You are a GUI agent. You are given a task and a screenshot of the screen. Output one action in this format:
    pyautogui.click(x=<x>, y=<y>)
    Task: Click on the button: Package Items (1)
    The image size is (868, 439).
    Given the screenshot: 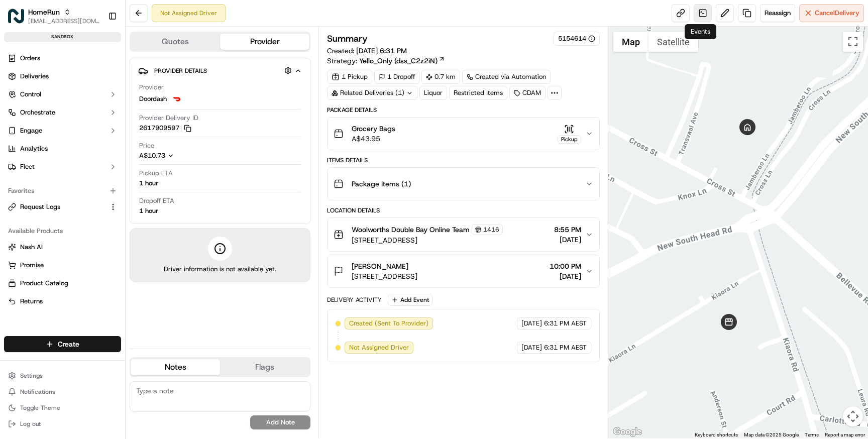 What is the action you would take?
    pyautogui.click(x=463, y=184)
    